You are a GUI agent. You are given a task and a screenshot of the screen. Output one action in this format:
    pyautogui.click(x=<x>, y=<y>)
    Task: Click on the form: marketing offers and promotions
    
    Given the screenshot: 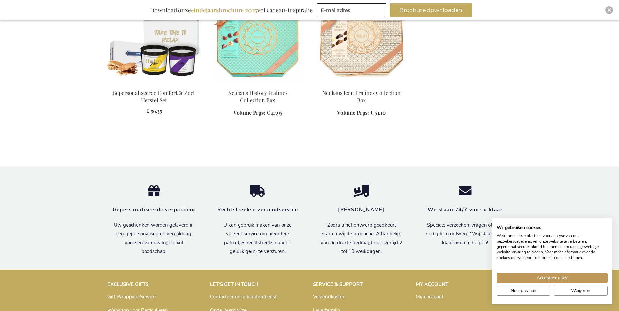 What is the action you would take?
    pyautogui.click(x=353, y=11)
    